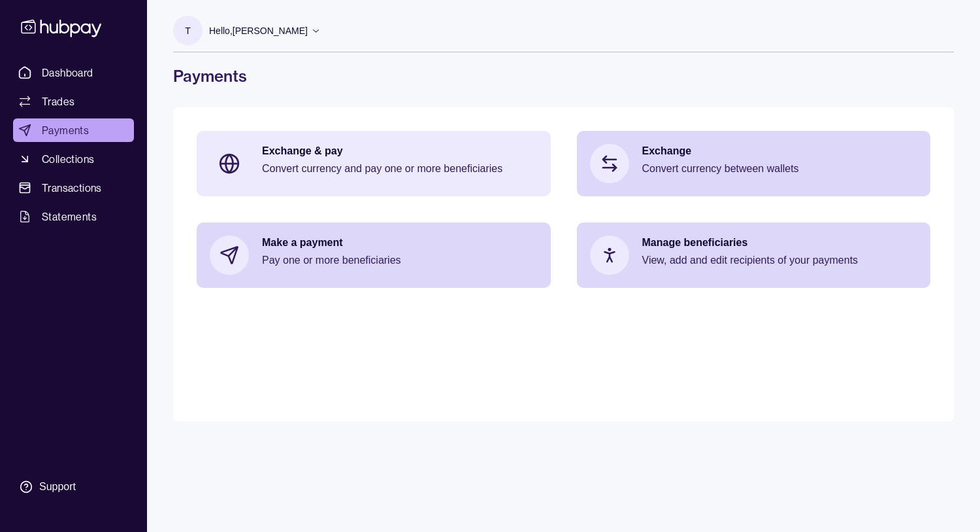  What do you see at coordinates (564, 76) in the screenshot?
I see `h1: Payments` at bounding box center [564, 76].